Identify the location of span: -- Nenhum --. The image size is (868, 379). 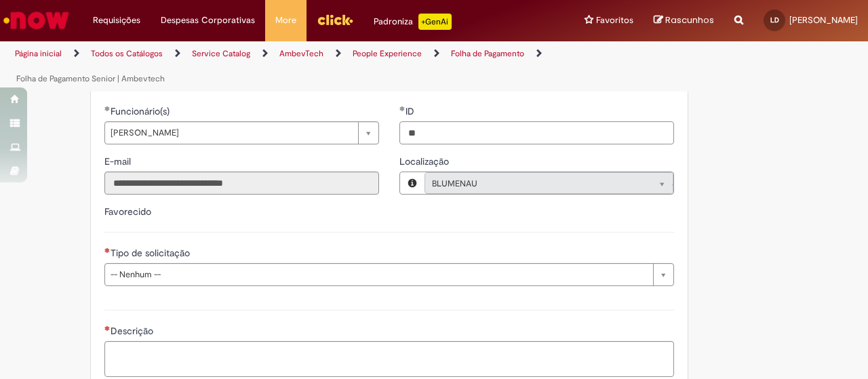
(378, 275).